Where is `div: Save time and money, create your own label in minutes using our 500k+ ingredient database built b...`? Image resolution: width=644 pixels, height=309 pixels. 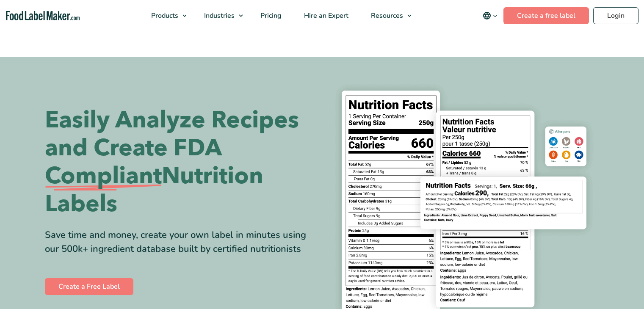 div: Save time and money, create your own label in minutes using our 500k+ ingredient database built b... is located at coordinates (180, 243).